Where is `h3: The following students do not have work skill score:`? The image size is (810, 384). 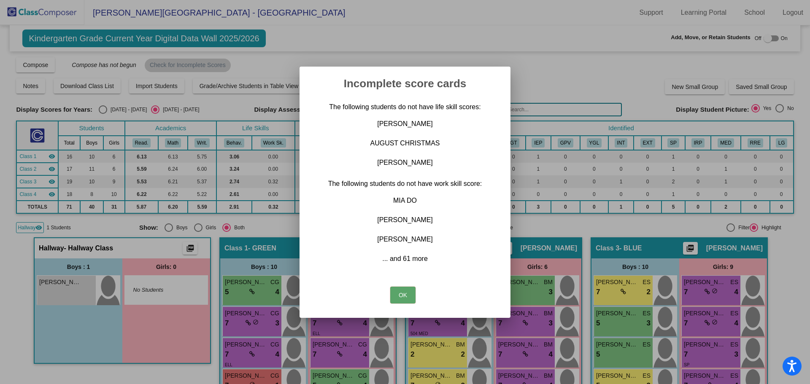
h3: The following students do not have work skill score: is located at coordinates (405, 184).